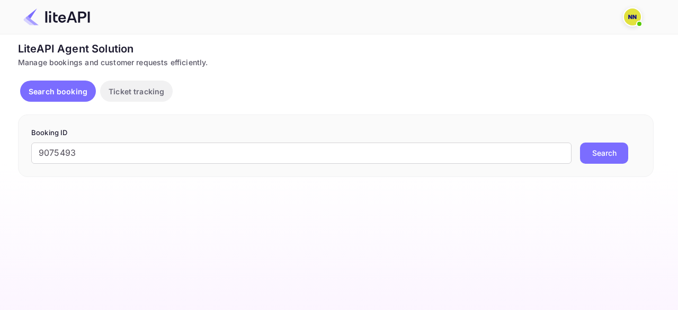  What do you see at coordinates (604, 153) in the screenshot?
I see `button: Search` at bounding box center [604, 153].